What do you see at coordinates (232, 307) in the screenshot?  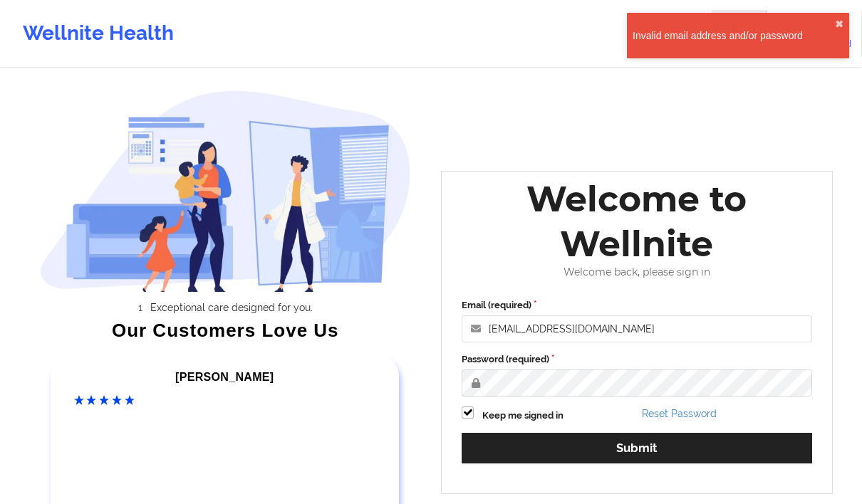 I see `li: Exceptional care designed for you.` at bounding box center [232, 307].